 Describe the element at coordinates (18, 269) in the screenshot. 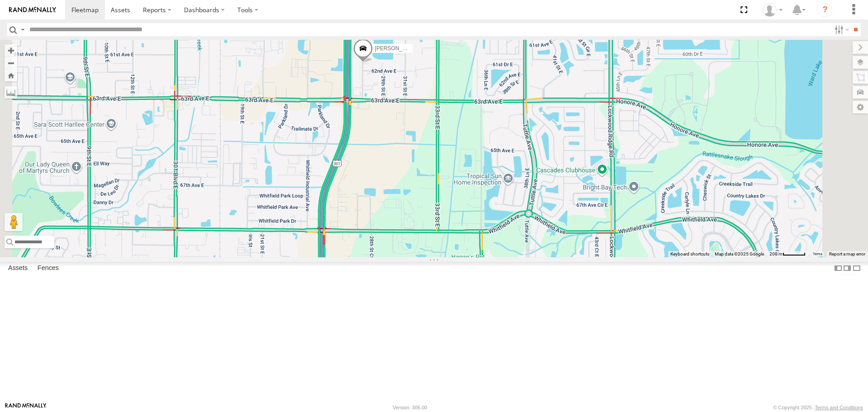

I see `label: Assets` at that location.